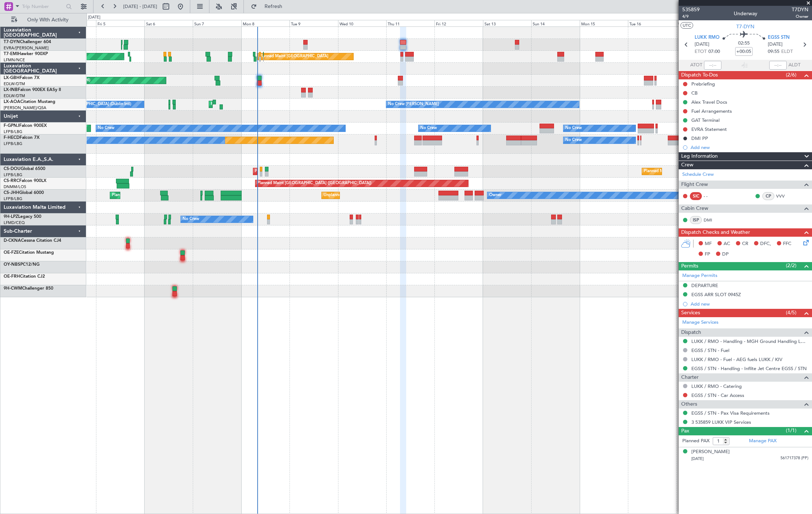 The image size is (812, 514). Describe the element at coordinates (11, 89) in the screenshot. I see `span: LX-INB` at that location.